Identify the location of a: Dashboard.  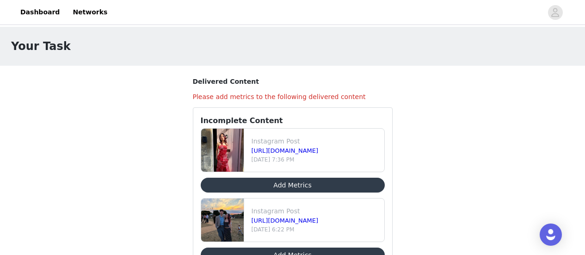
(40, 12).